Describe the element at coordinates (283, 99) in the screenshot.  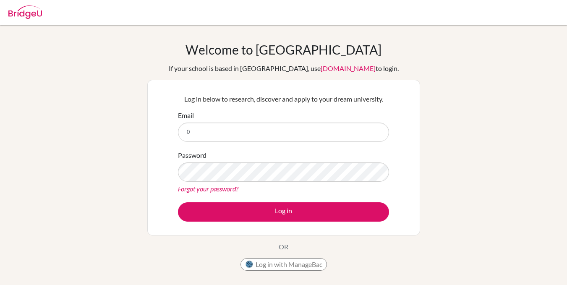
I see `p: Log in below to research, discover and apply to your dream university.` at that location.